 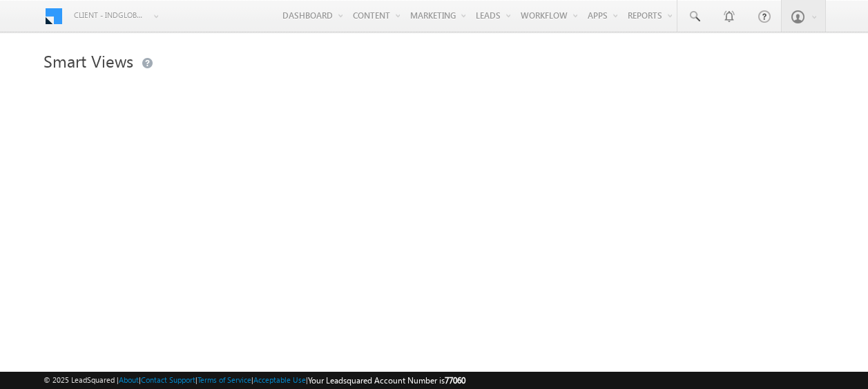 I want to click on span: Your Leadsquared Account Number is, so click(x=387, y=380).